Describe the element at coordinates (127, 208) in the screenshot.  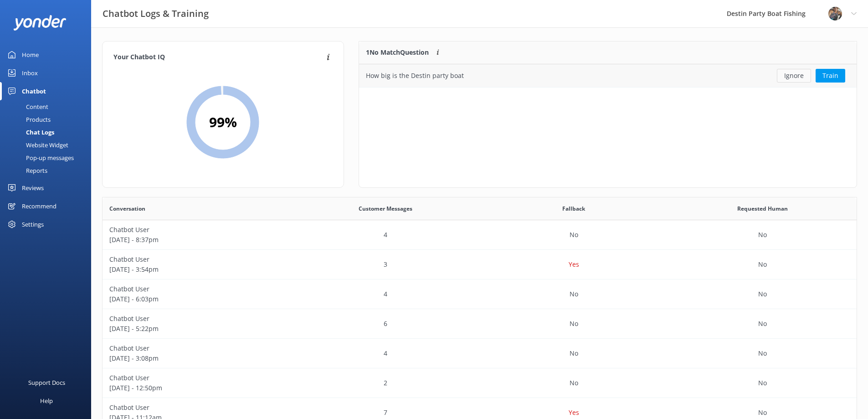
I see `span: Conversation` at that location.